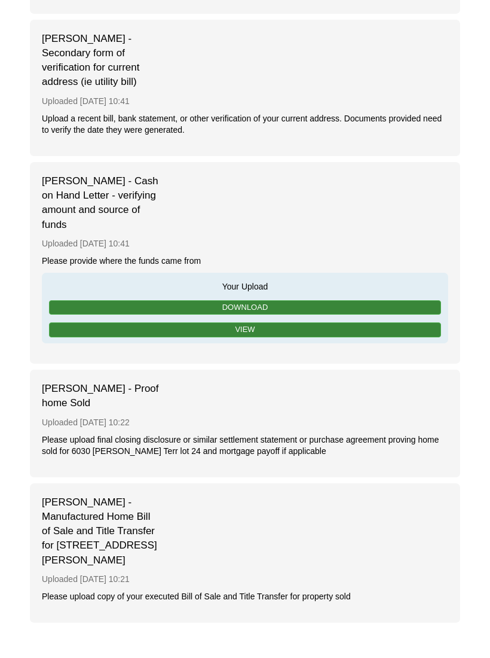  I want to click on a: View, so click(245, 329).